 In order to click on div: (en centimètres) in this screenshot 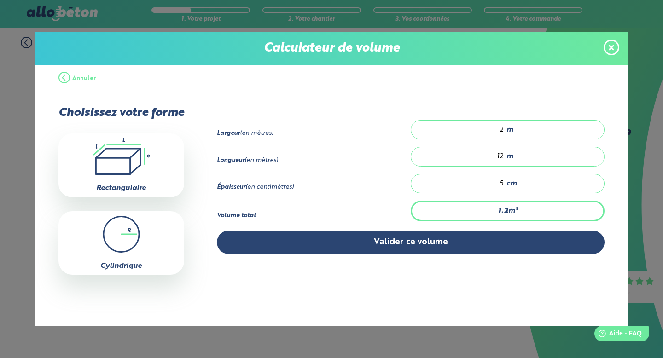, I will do `click(313, 187)`.